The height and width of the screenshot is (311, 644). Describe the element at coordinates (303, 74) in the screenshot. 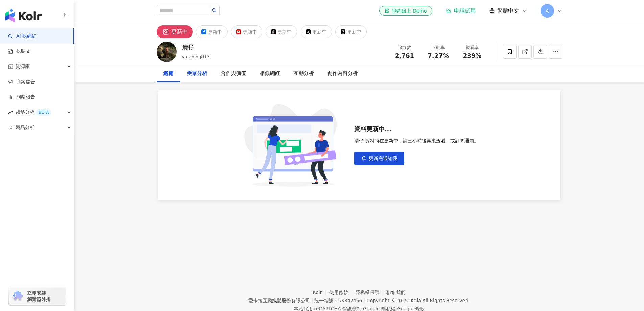

I see `div: 互動分析` at that location.